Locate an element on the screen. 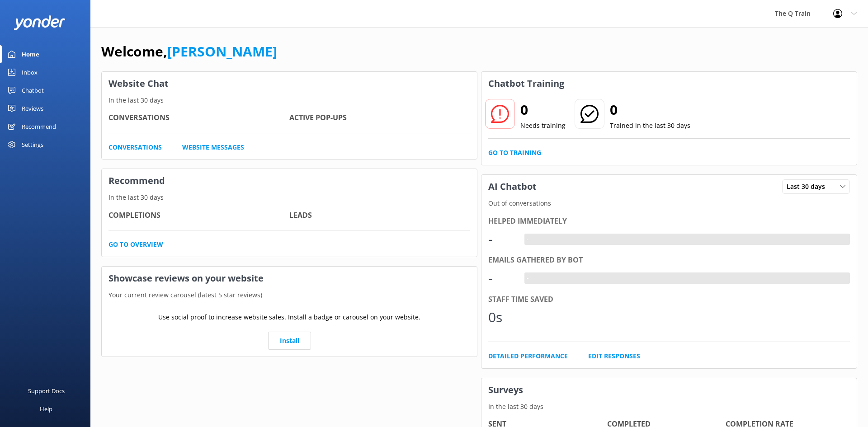 The height and width of the screenshot is (427, 868). div: Emails gathered by bot is located at coordinates (669, 260).